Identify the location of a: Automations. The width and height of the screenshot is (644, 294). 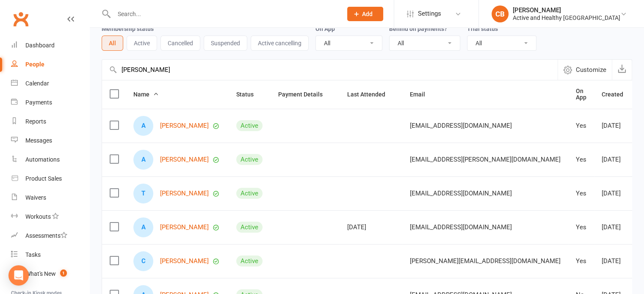
(50, 159).